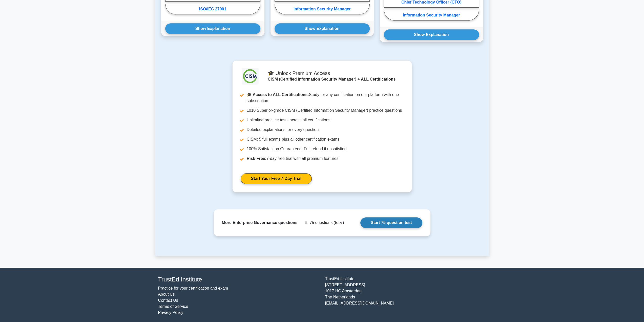 The height and width of the screenshot is (322, 644). What do you see at coordinates (167, 294) in the screenshot?
I see `a: About Us` at bounding box center [167, 294].